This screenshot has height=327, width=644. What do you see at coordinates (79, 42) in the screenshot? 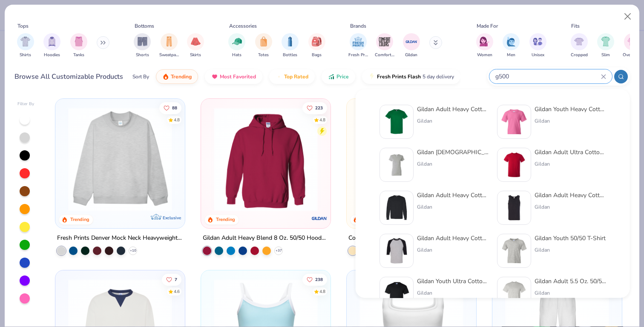
I see `img: Tanks Image` at bounding box center [79, 42].